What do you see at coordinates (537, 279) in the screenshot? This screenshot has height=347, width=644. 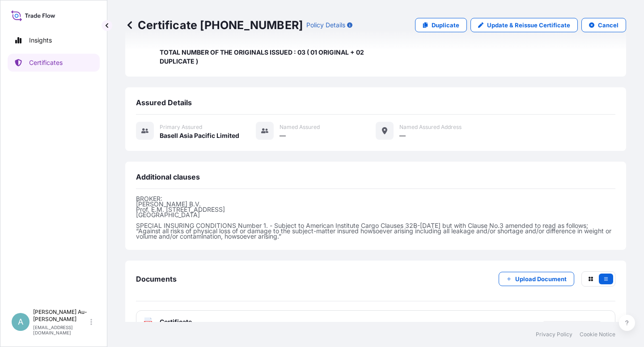 I see `button: Upload Document` at bounding box center [537, 279].